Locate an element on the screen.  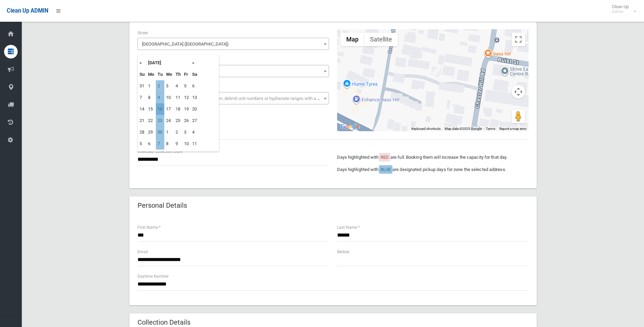
span: Map data ©2025 Google is located at coordinates (463, 128).